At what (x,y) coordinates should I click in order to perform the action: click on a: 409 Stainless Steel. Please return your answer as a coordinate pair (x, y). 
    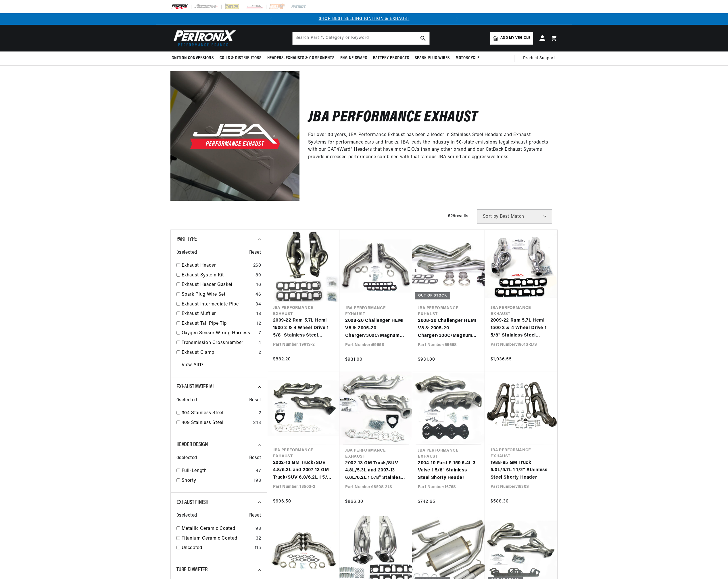
    Looking at the image, I should click on (217, 423).